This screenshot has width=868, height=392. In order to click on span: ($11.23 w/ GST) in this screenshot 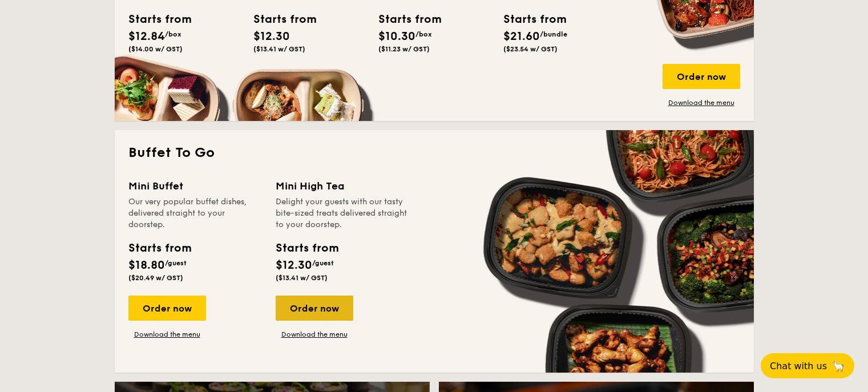, I will do `click(404, 49)`.